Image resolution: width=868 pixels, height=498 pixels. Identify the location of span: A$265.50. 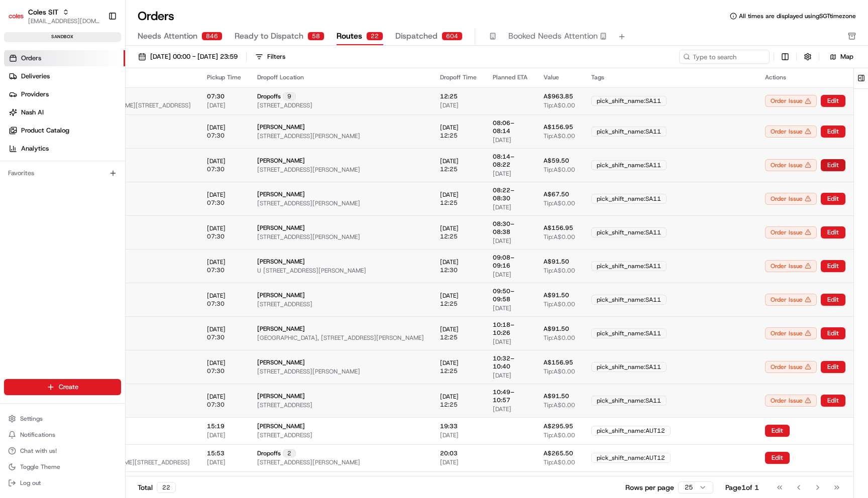
(558, 454).